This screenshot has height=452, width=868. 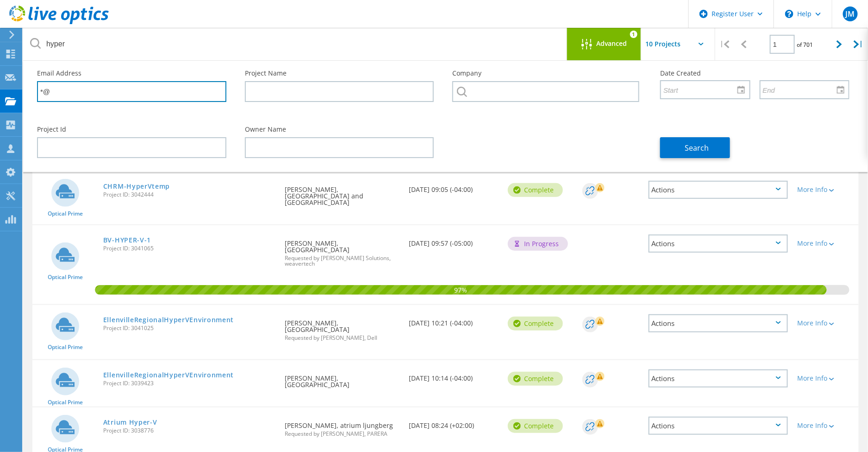 What do you see at coordinates (127, 240) in the screenshot?
I see `a: BV-HYPER-V-1` at bounding box center [127, 240].